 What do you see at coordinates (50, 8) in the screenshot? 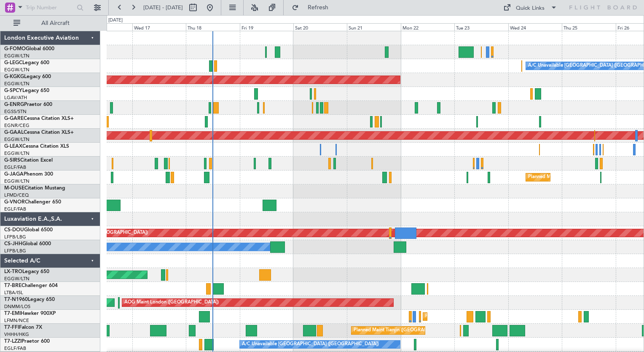
I see `input: Trip Number` at bounding box center [50, 8].